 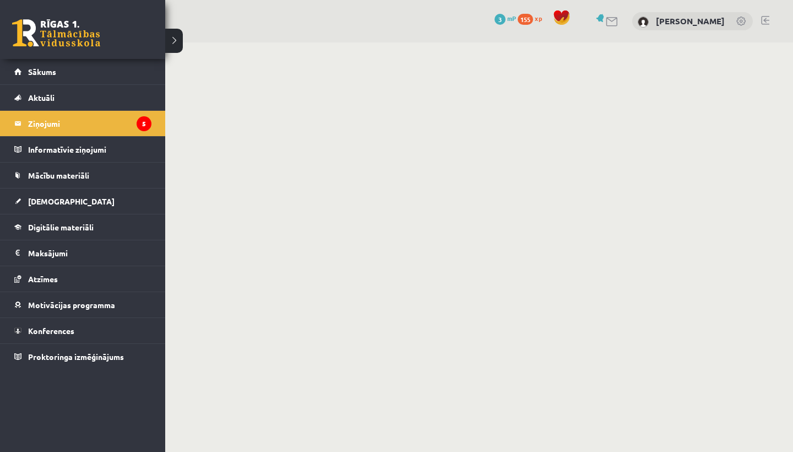 What do you see at coordinates (41, 97) in the screenshot?
I see `span: Aktuāli` at bounding box center [41, 97].